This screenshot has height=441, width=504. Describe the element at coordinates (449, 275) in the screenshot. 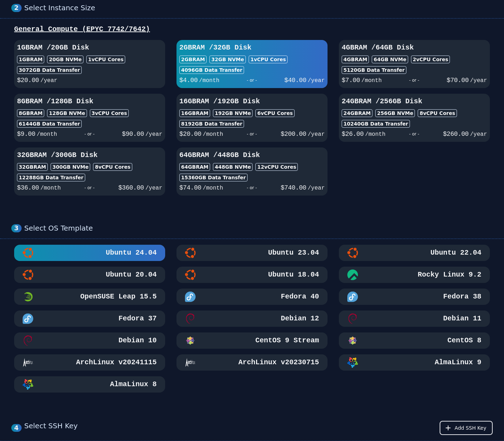

I see `h3: Rocky Linux 9.2` at that location.